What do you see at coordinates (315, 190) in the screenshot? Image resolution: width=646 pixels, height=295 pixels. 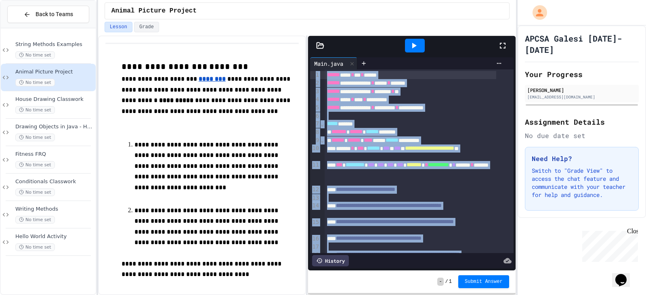 I see `div: 12` at bounding box center [315, 190].